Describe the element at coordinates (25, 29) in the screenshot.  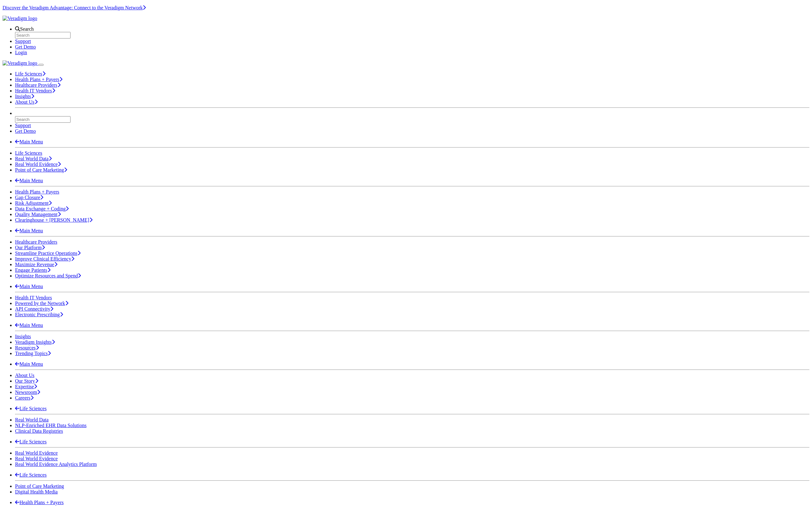
I see `a: Search` at that location.